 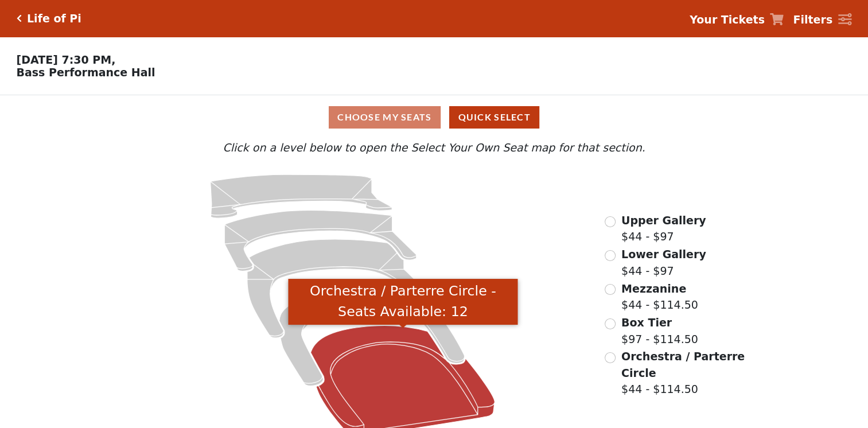 What do you see at coordinates (403, 302) in the screenshot?
I see `div: Orchestra / Parterre Circle - Seats Available: 12` at bounding box center [403, 302].